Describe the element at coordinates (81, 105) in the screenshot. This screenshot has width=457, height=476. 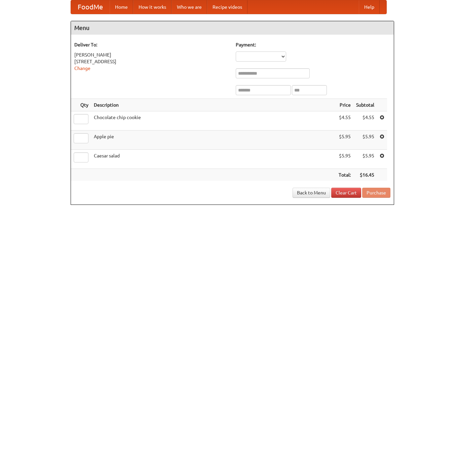
I see `th: Qty` at that location.